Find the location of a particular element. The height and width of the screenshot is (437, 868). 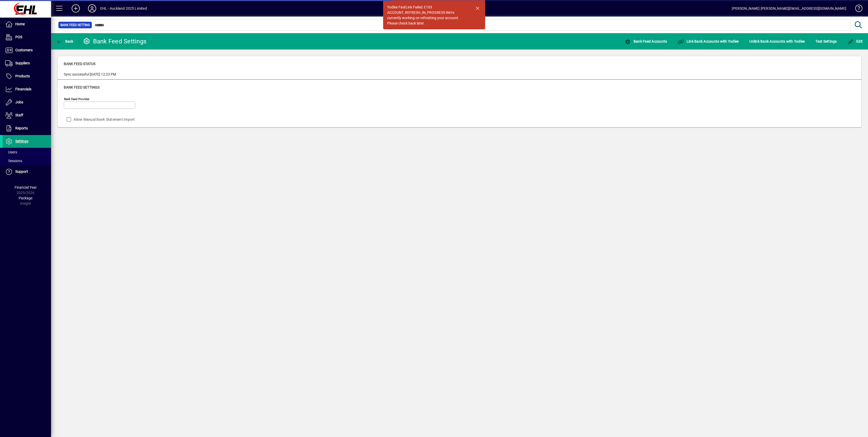

a: Support is located at coordinates (26, 172).